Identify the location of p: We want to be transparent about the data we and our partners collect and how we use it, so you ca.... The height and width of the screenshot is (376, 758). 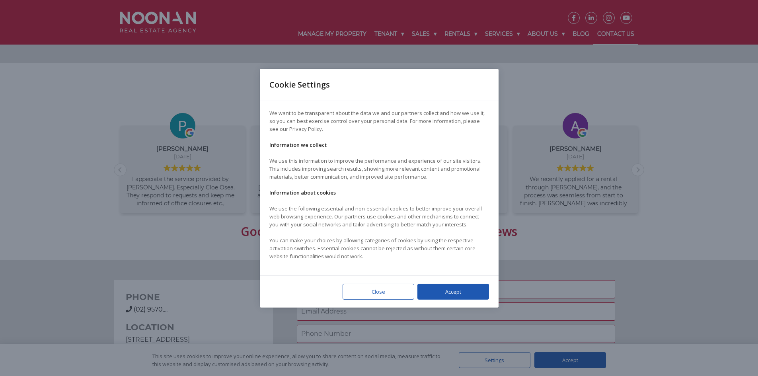
(379, 121).